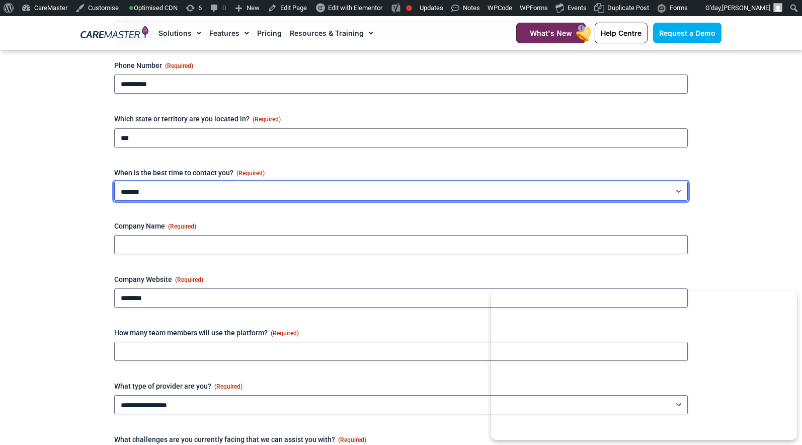 The height and width of the screenshot is (445, 802). What do you see at coordinates (687, 33) in the screenshot?
I see `a: Request a Demo` at bounding box center [687, 33].